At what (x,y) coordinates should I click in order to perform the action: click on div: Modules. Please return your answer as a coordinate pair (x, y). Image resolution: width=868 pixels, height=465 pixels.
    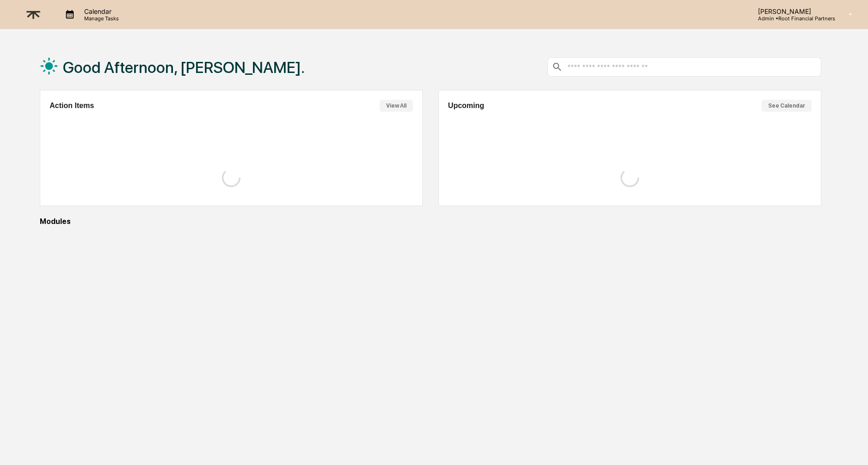
    Looking at the image, I should click on (430, 221).